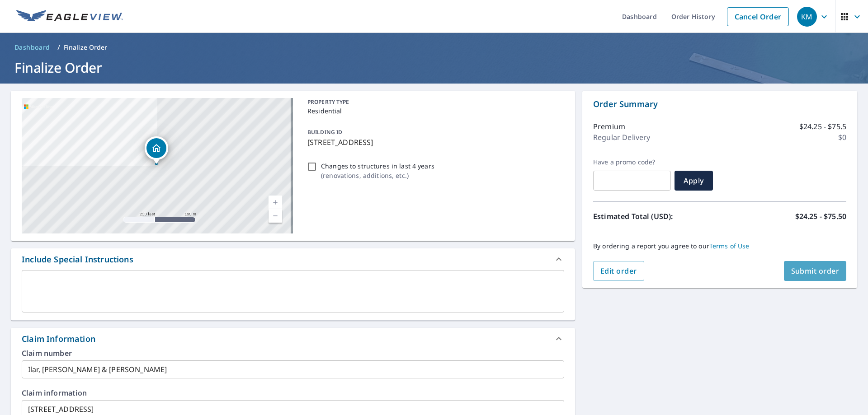  Describe the element at coordinates (275, 202) in the screenshot. I see `a: Current Level 17, Zoom In` at that location.